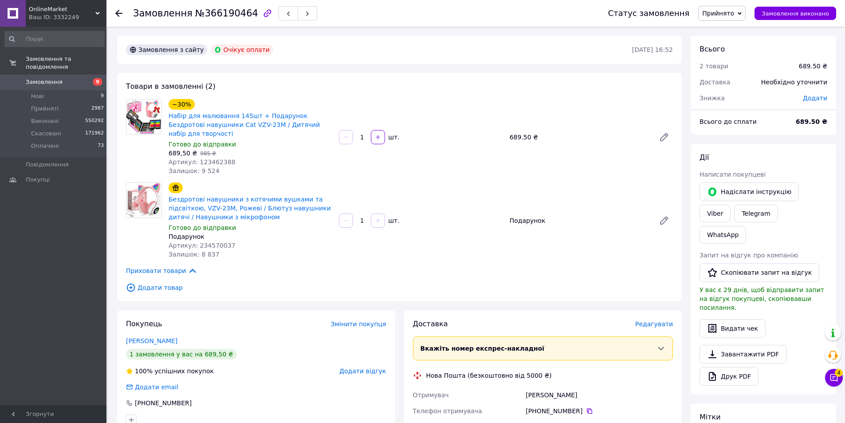 Image resolution: width=845 pixels, height=423 pixels. What do you see at coordinates (181, 354) in the screenshot?
I see `div: 1 замовлення у вас на 689,50 ₴` at bounding box center [181, 354].